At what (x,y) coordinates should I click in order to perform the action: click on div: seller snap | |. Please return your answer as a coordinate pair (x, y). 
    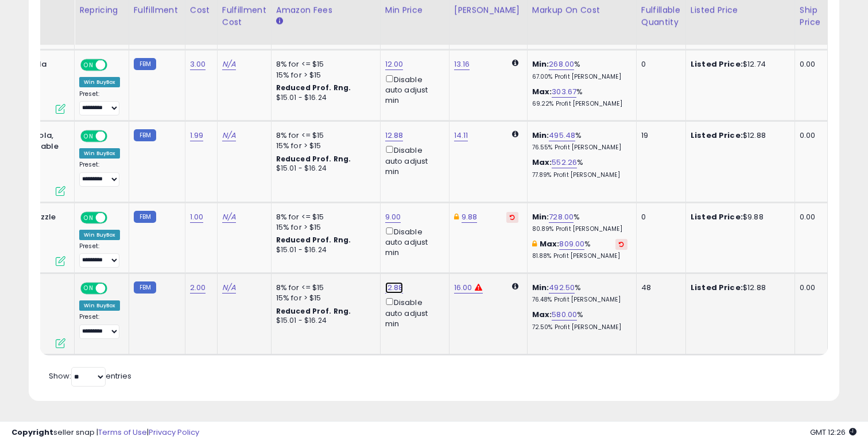
    Looking at the image, I should click on (105, 432).